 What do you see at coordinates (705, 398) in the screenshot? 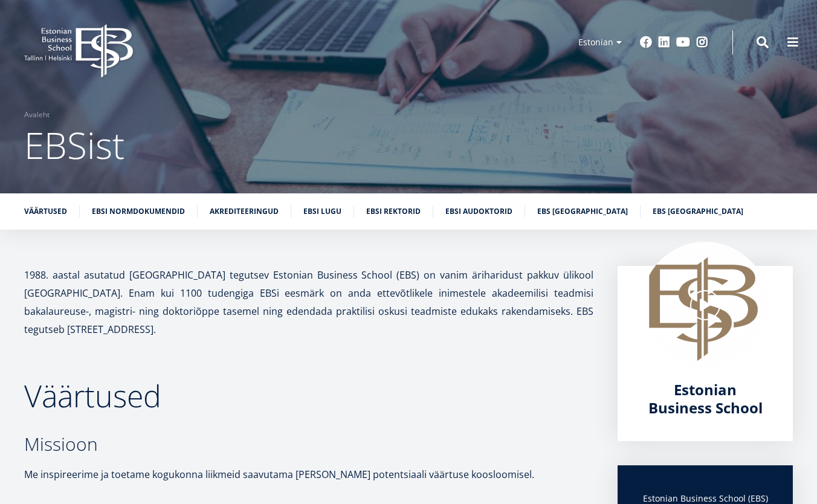
I see `span: Estonian Business School` at bounding box center [705, 398].